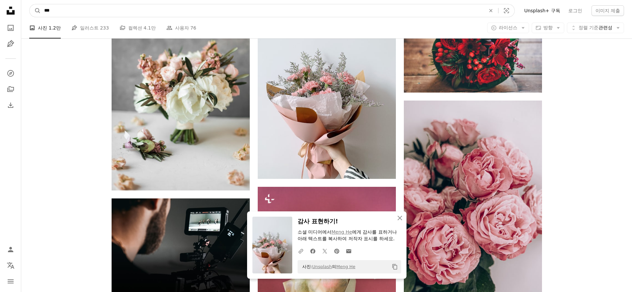 The image size is (632, 292). Describe the element at coordinates (11, 266) in the screenshot. I see `button: 언어` at that location.